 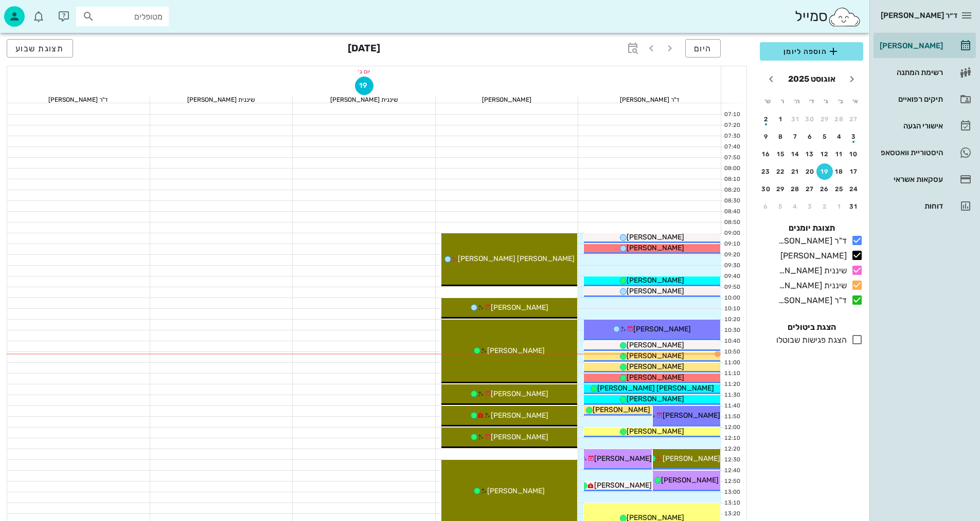 I want to click on button: 7, so click(x=795, y=137).